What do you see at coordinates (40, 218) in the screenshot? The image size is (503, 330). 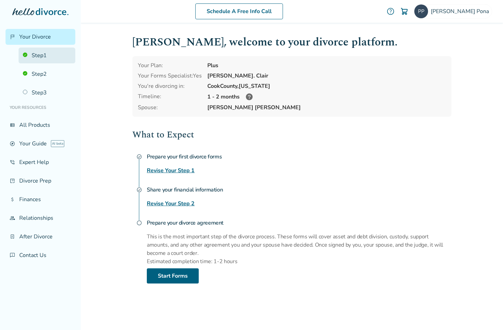 I see `a: groupRelationships` at bounding box center [40, 218].